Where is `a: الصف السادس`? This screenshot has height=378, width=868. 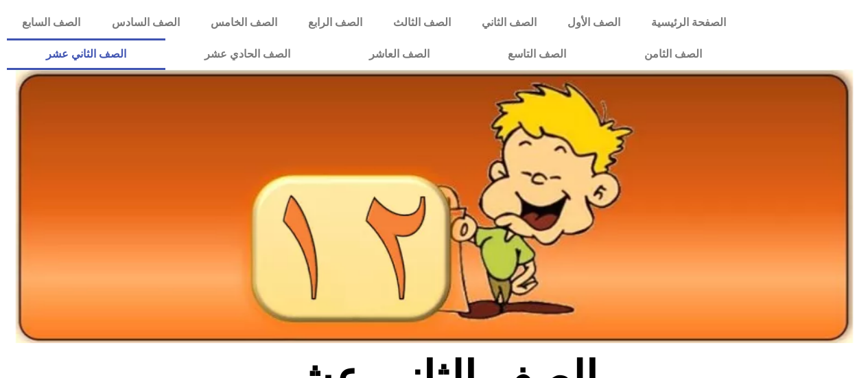 a: الصف السادس is located at coordinates (145, 22).